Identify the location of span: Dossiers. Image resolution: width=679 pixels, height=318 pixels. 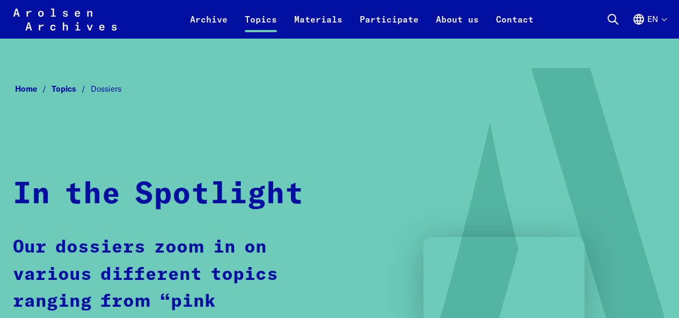
(106, 89).